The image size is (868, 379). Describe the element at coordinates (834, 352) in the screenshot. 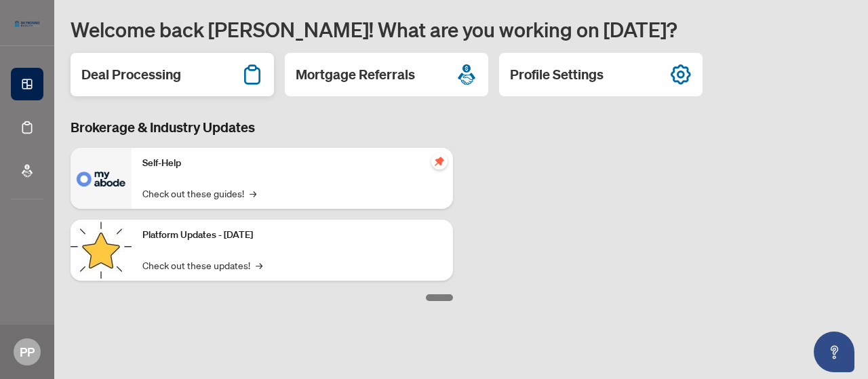

I see `button: Open asap` at that location.